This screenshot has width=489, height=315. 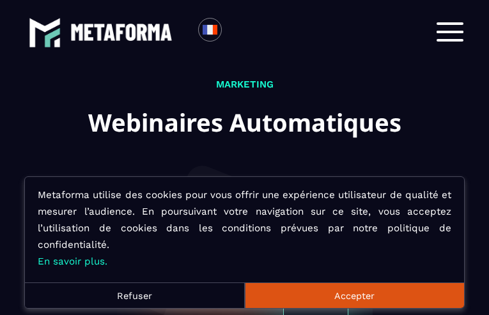 I want to click on p: MARKETING, so click(x=245, y=84).